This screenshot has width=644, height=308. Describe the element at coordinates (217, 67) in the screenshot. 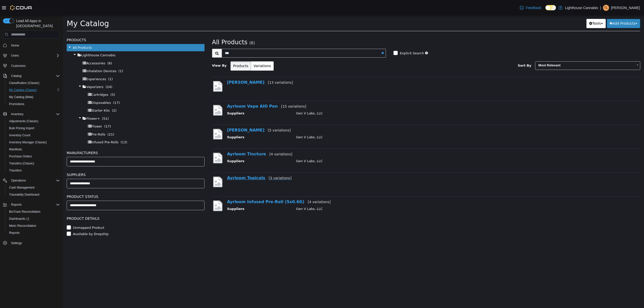

I see `small: [13 variations]` at that location.